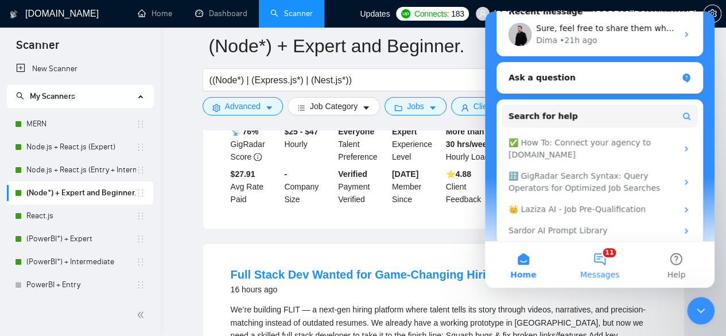 The image size is (726, 336). I want to click on b: 📡 76%, so click(244, 131).